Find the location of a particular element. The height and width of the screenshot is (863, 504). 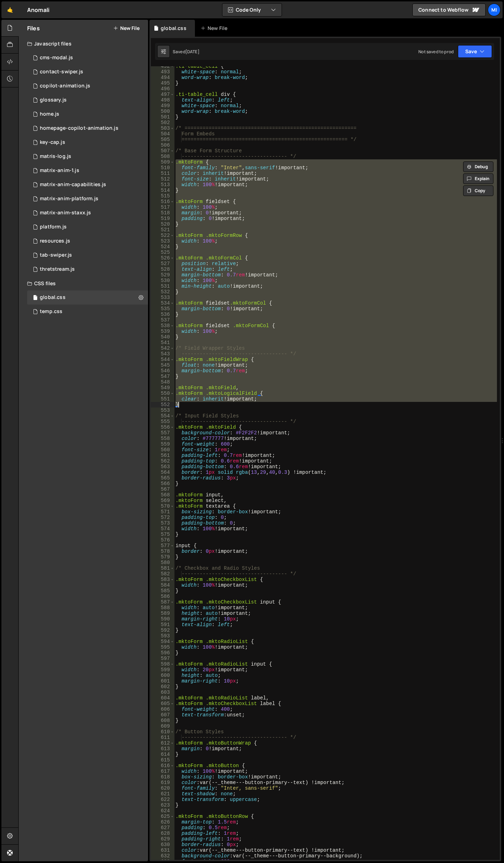

div: 15093/45360.js is located at coordinates (87, 72).